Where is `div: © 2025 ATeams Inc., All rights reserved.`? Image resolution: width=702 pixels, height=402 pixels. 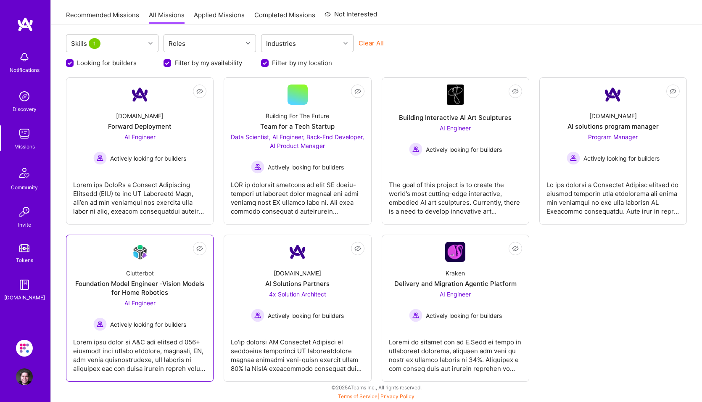
div: © 2025 ATeams Inc., All rights reserved. is located at coordinates (376, 387).